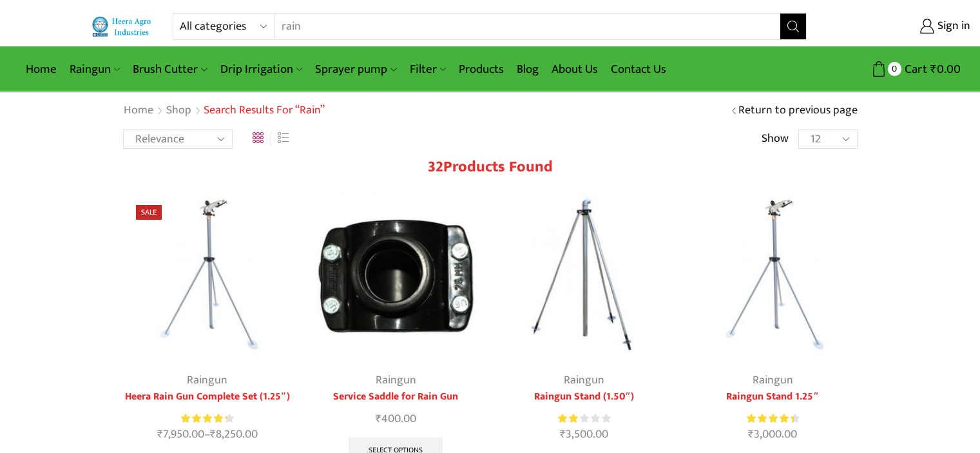  What do you see at coordinates (894, 68) in the screenshot?
I see `span: 0` at bounding box center [894, 68].